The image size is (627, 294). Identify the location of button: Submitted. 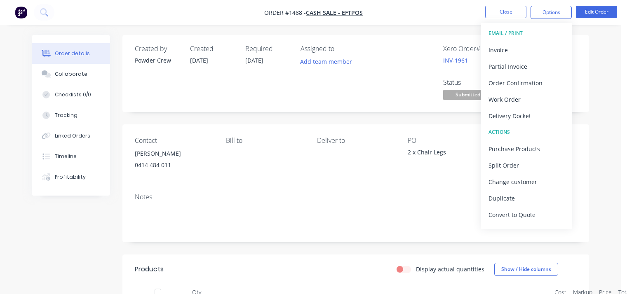
(468, 96).